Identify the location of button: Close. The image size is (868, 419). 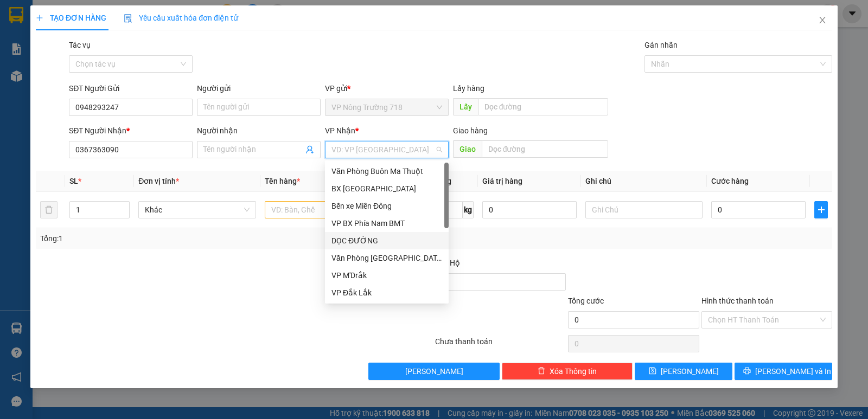
(822, 21).